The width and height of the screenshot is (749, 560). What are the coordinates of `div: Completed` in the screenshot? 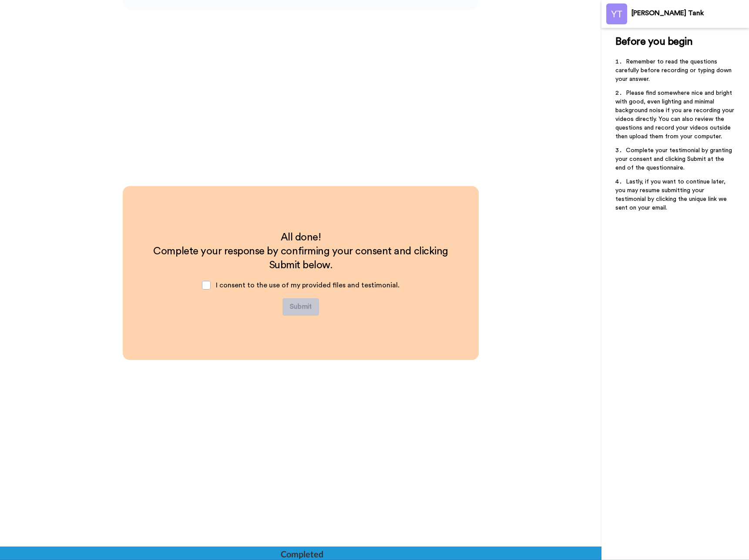 It's located at (301, 554).